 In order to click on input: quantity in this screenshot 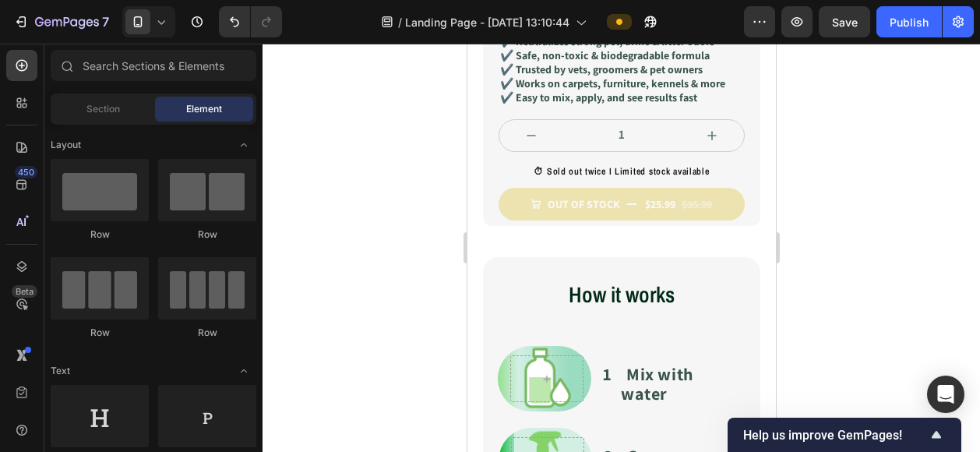, I will do `click(154, 92)`.